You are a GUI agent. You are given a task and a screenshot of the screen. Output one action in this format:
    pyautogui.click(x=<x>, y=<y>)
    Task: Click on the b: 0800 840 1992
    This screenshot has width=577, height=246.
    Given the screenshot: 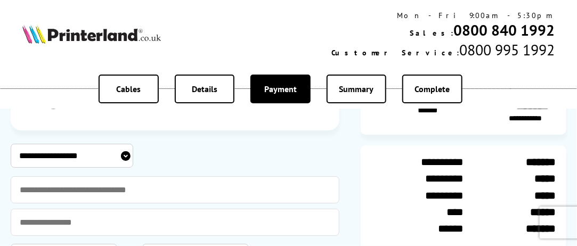 What is the action you would take?
    pyautogui.click(x=504, y=30)
    